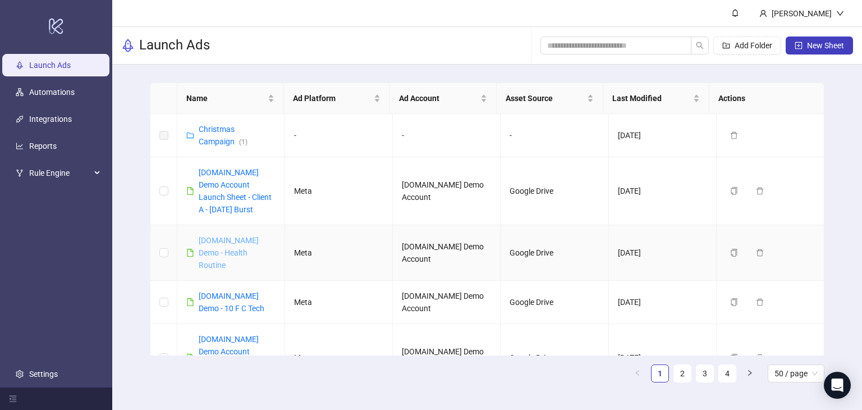 The width and height of the screenshot is (862, 410). I want to click on li: Next Page, so click(750, 373).